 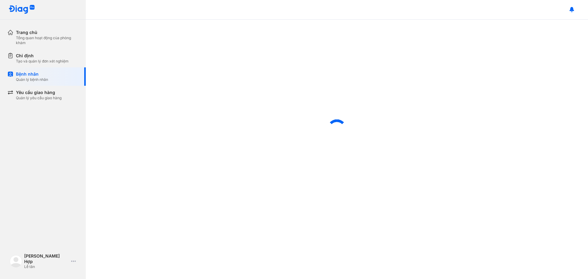 I want to click on div: Quản lý bệnh nhân, so click(x=32, y=80).